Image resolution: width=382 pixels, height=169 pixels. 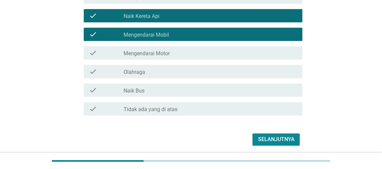 What do you see at coordinates (276, 139) in the screenshot?
I see `div: Selanjutnya` at bounding box center [276, 139].